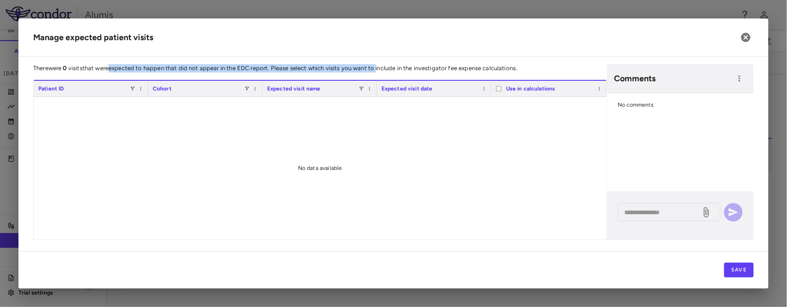 The height and width of the screenshot is (307, 787). I want to click on h6: Comments, so click(674, 78).